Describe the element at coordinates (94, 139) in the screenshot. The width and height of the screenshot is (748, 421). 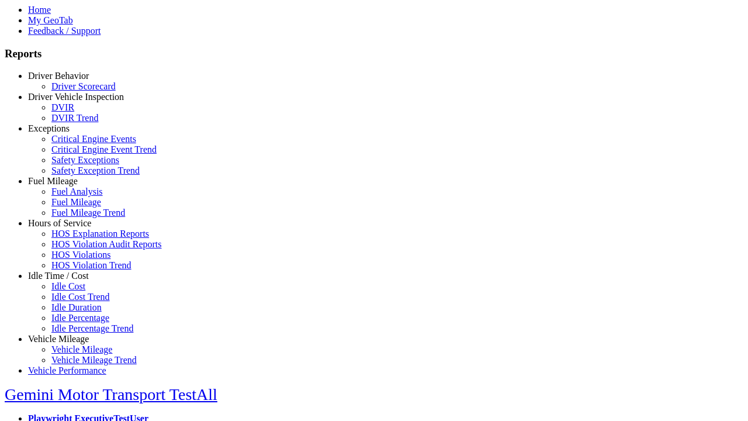
I see `a: Critical Engine Events` at that location.